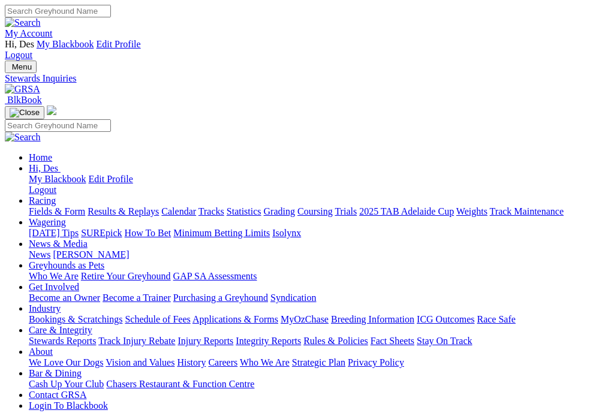 The image size is (614, 413). What do you see at coordinates (319, 298) in the screenshot?
I see `div: Get Involved` at bounding box center [319, 298].